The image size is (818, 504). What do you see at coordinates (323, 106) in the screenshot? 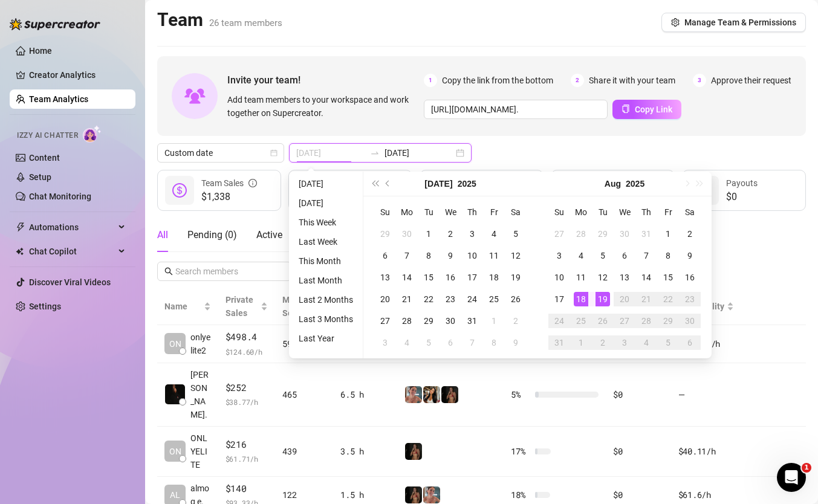
I see `span: Add team members to your workspace and work together on Supercreator.` at bounding box center [323, 106].